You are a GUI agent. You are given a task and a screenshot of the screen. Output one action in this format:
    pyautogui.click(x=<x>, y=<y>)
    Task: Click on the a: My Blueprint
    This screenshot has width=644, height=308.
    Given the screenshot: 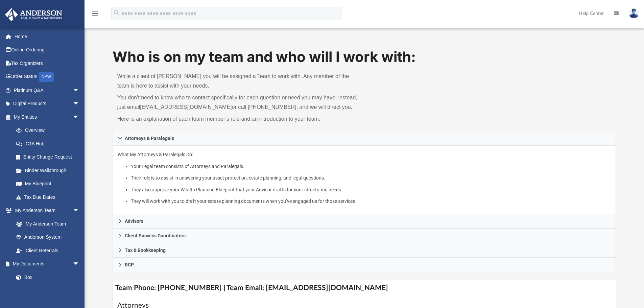 What is the action you would take?
    pyautogui.click(x=47, y=184)
    